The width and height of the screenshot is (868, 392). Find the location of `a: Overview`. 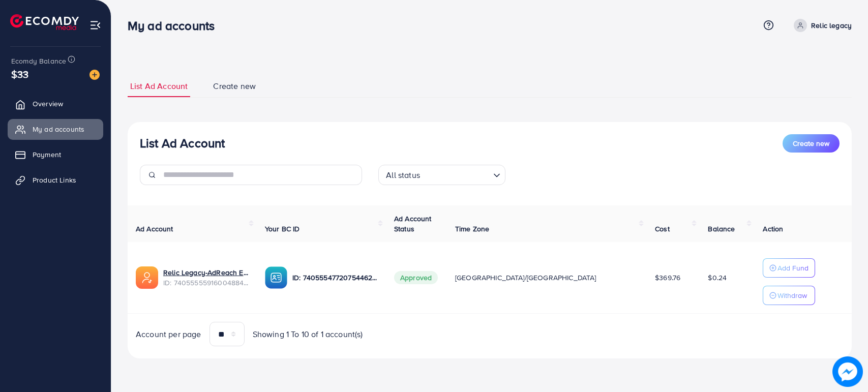

a: Overview is located at coordinates (55, 103).